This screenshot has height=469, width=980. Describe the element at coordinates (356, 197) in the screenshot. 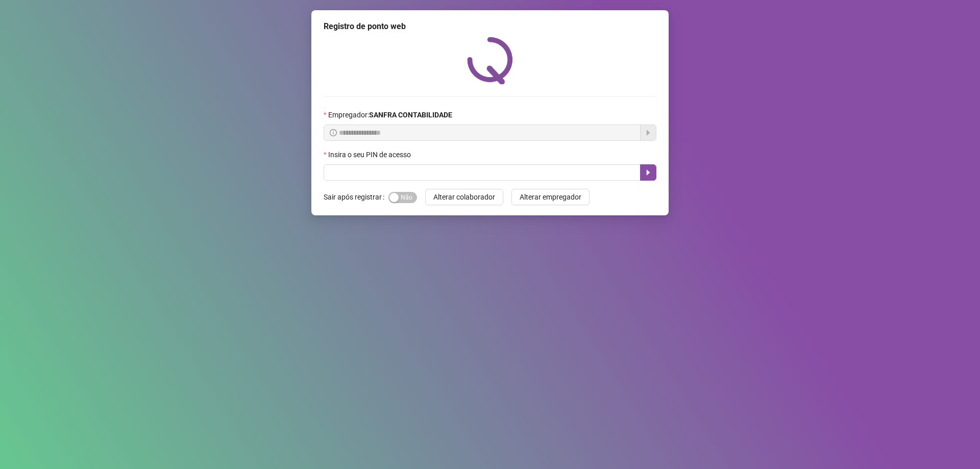

I see `label: Sair após registrar` at that location.